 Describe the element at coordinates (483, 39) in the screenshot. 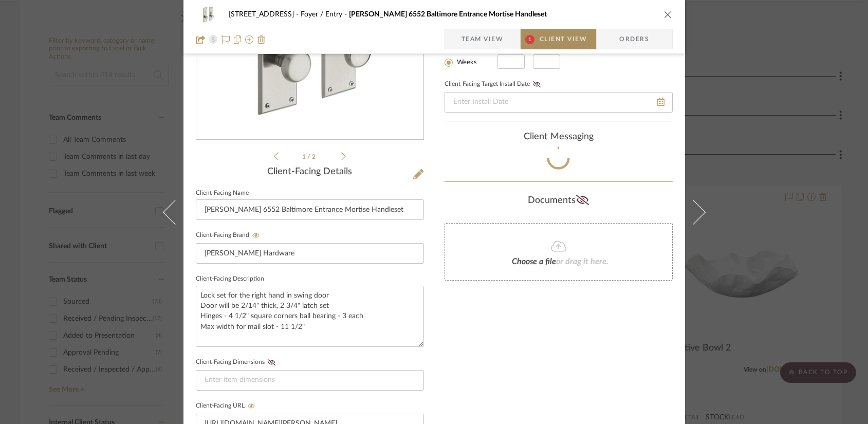

I see `span: Team View` at that location.